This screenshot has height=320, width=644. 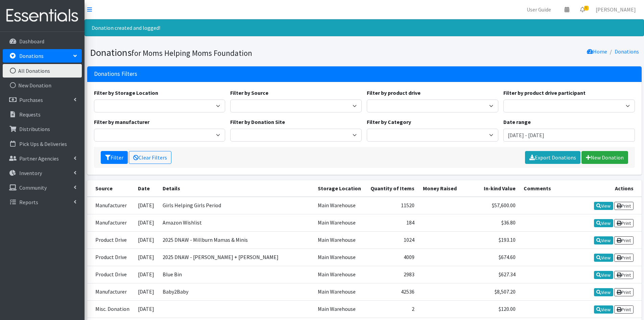 I want to click on th: Money Raised, so click(x=439, y=189).